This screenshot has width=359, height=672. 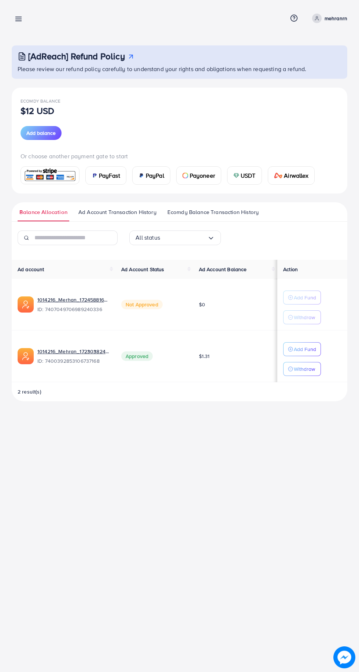 What do you see at coordinates (73, 309) in the screenshot?
I see `span: ID: 7407049706989240336` at bounding box center [73, 309].